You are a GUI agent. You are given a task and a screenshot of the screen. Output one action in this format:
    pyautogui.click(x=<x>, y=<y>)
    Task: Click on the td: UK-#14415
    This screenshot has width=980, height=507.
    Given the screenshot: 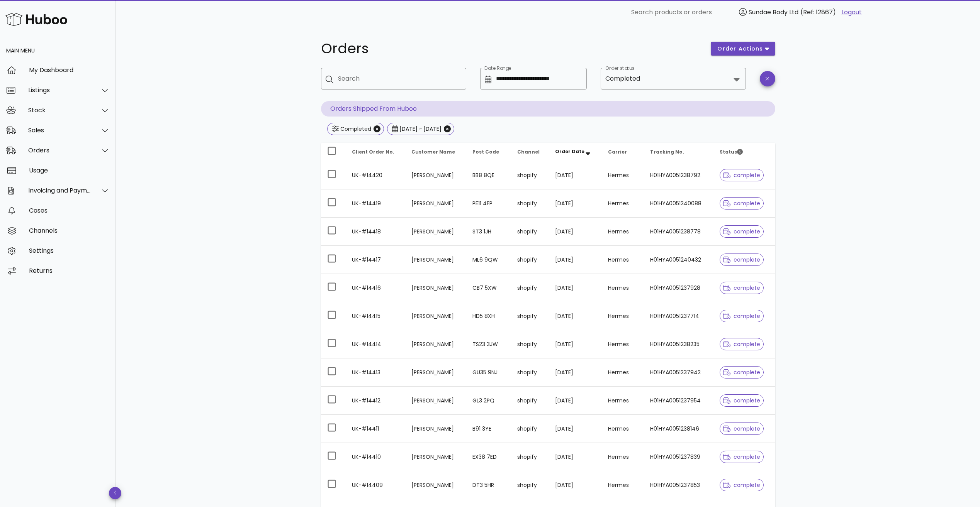 What is the action you would take?
    pyautogui.click(x=376, y=316)
    